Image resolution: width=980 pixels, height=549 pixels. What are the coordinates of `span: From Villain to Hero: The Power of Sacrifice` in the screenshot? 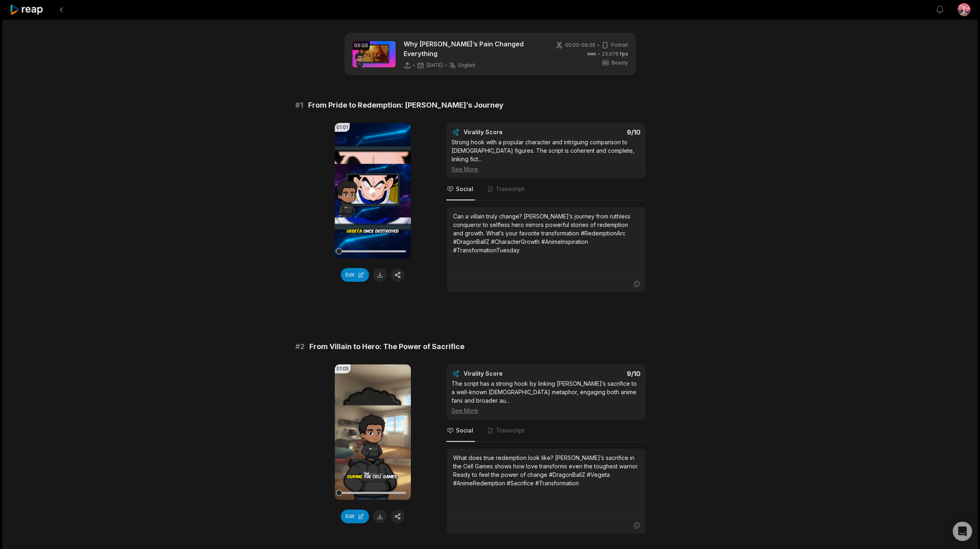 It's located at (387, 346).